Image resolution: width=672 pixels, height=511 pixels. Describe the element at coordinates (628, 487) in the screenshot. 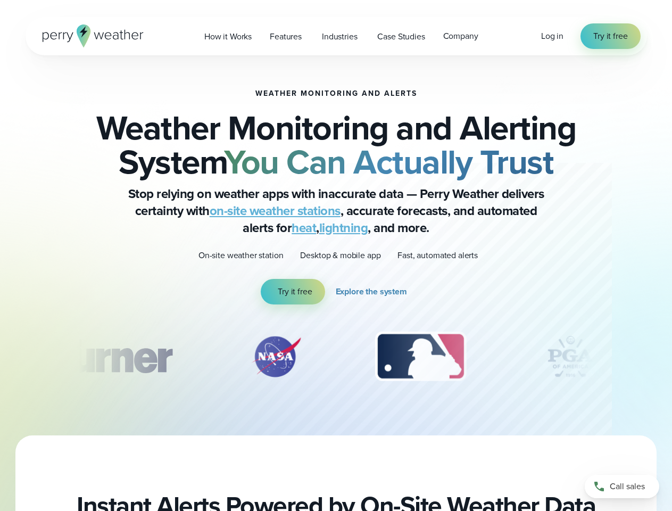

I see `span: Call sales` at that location.